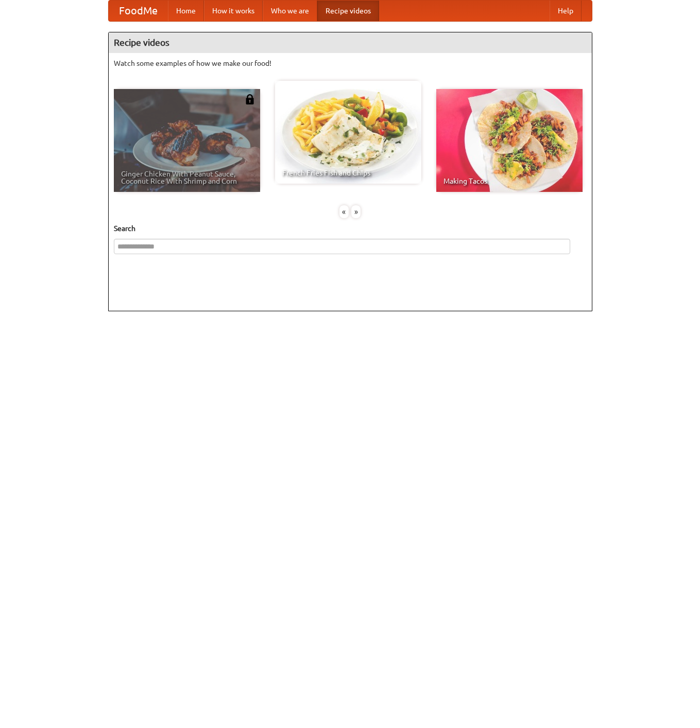 Image resolution: width=700 pixels, height=728 pixels. What do you see at coordinates (350, 43) in the screenshot?
I see `h4: Recipe videos` at bounding box center [350, 43].